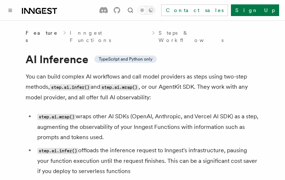 The image size is (285, 180). I want to click on a: Sign Up, so click(255, 10).